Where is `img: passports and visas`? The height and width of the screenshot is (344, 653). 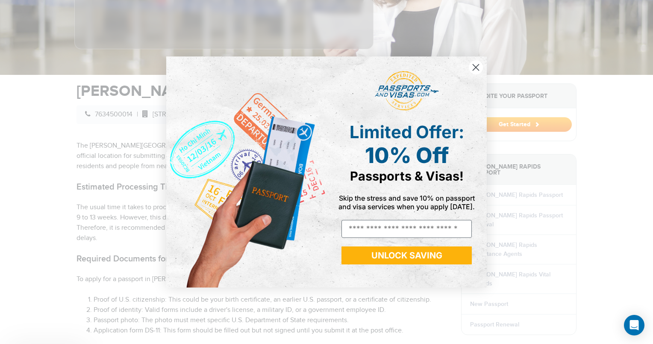
img: passports and visas is located at coordinates (407, 91).